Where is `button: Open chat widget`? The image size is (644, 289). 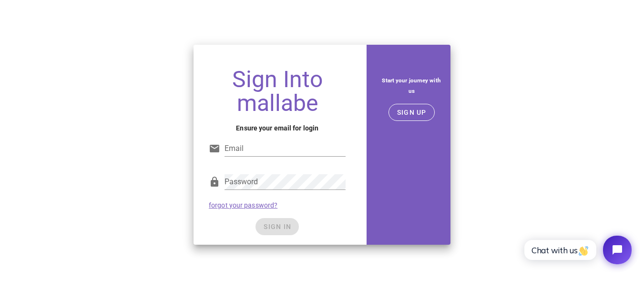 button: Open chat widget is located at coordinates (104, 22).